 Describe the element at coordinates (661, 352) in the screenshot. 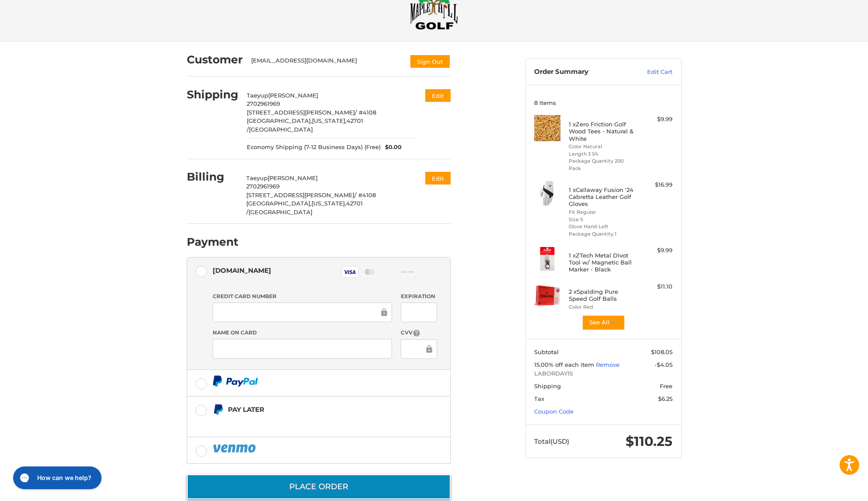

I see `span: $108.05` at that location.